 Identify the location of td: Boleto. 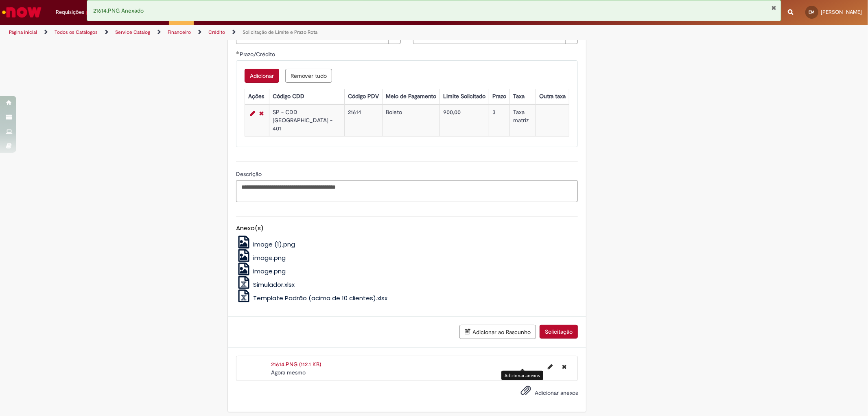
(411, 121).